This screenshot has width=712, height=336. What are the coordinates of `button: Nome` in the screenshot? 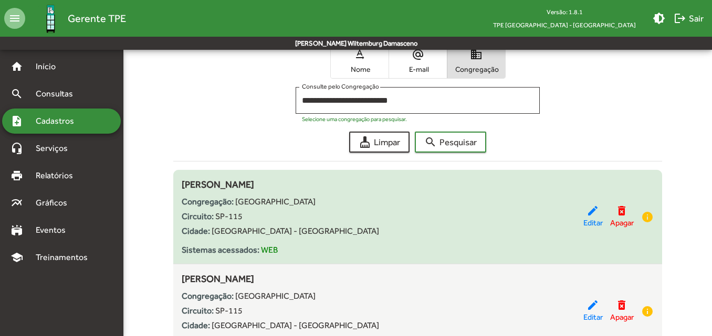 It's located at (359, 61).